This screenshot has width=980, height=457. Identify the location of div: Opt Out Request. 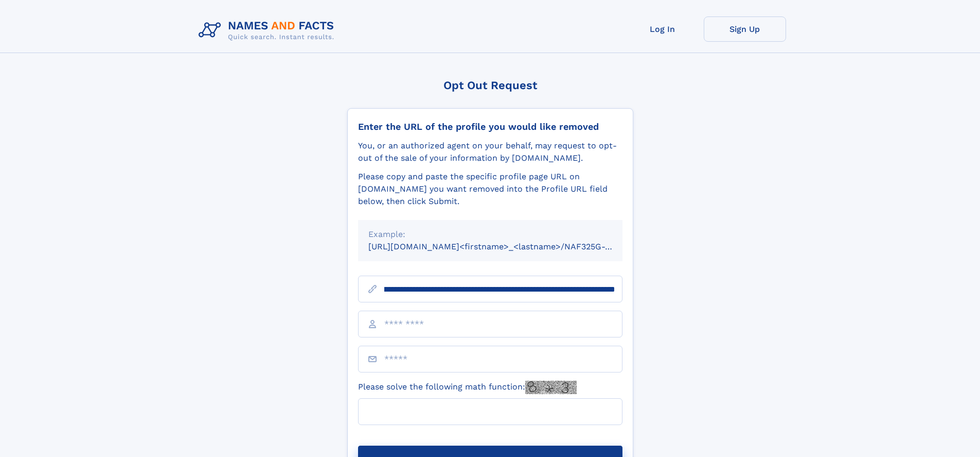
(491, 85).